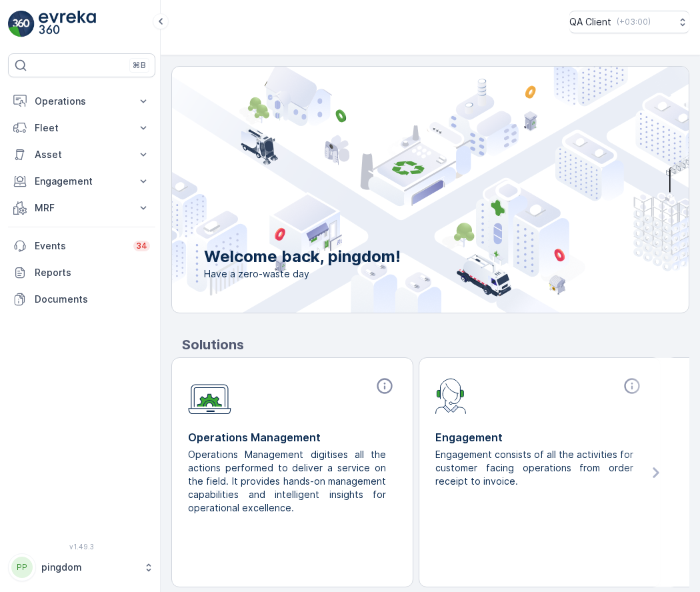 Image resolution: width=700 pixels, height=592 pixels. Describe the element at coordinates (139, 66) in the screenshot. I see `p: ⌘B` at that location.